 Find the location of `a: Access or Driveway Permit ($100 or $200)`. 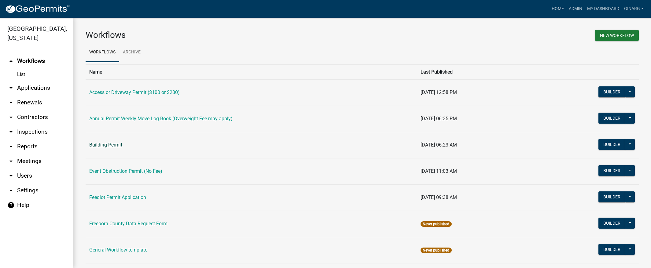

a: Access or Driveway Permit ($100 or $200) is located at coordinates (134, 92).